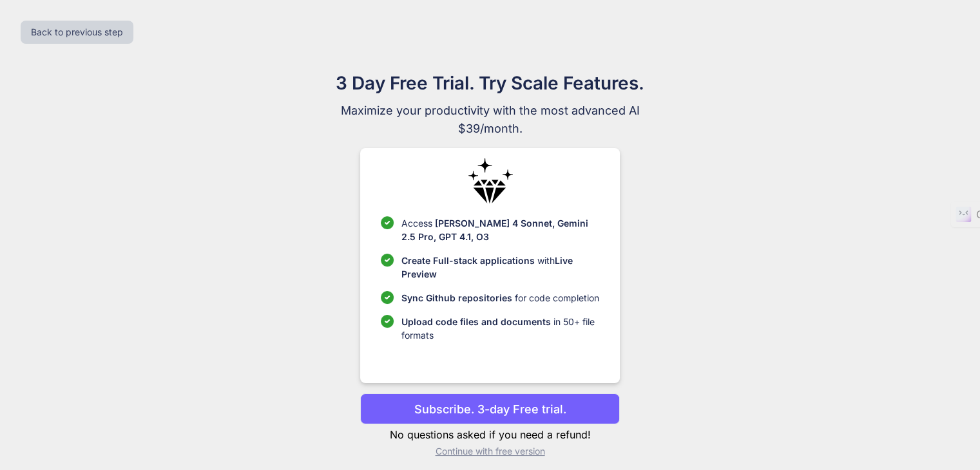 The height and width of the screenshot is (470, 980). Describe the element at coordinates (500, 328) in the screenshot. I see `p: in 50+ file formats` at that location.